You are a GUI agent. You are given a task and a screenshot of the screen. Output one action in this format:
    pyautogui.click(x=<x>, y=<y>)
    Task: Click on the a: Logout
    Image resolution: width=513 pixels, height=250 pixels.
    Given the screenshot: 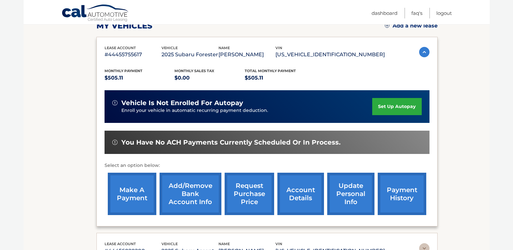 What is the action you would take?
    pyautogui.click(x=444, y=13)
    